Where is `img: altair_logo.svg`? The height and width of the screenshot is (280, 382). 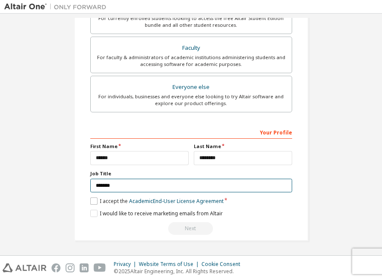
img: altair_logo.svg is located at coordinates (24, 268).